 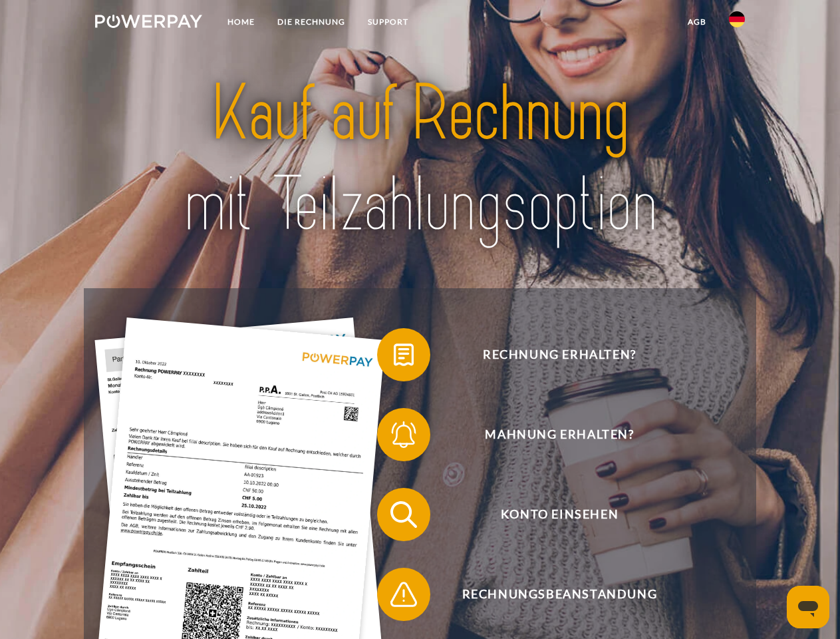 I want to click on img: qb_bill.svg, so click(x=403, y=355).